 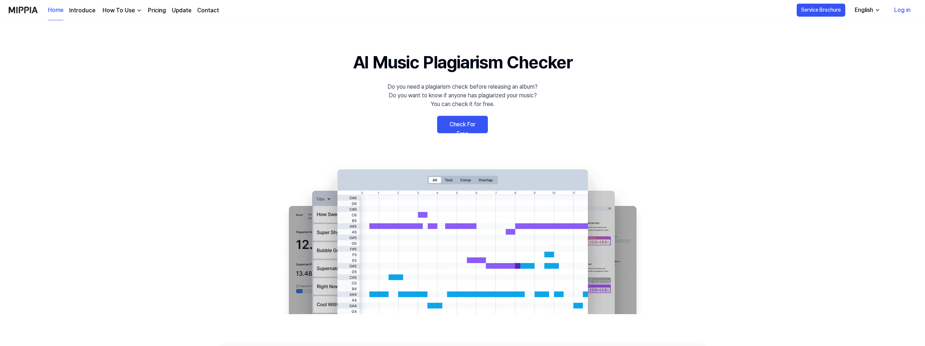 I want to click on div: How To Use, so click(x=119, y=11).